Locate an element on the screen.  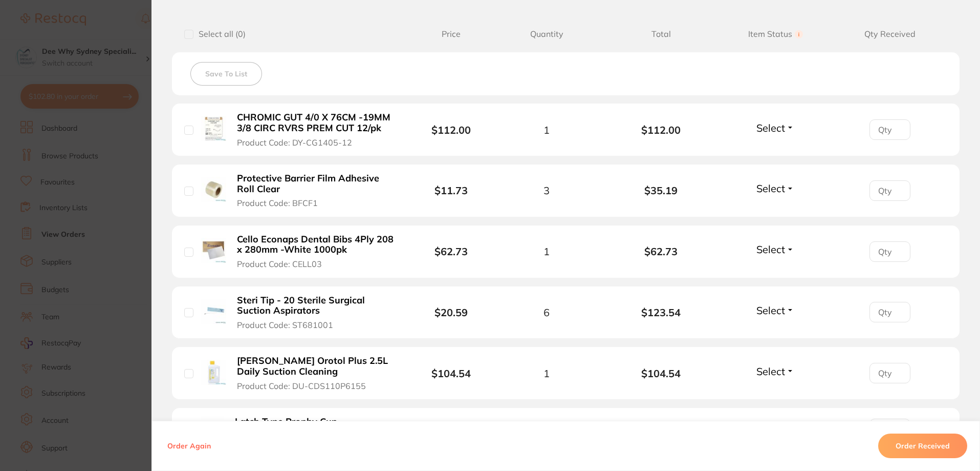
span: Qty Received is located at coordinates (890, 34).